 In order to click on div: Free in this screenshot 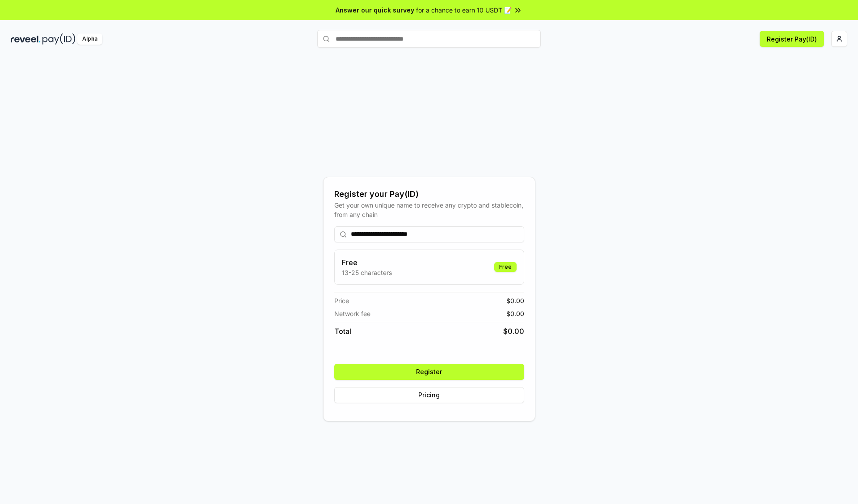, I will do `click(505, 267)`.